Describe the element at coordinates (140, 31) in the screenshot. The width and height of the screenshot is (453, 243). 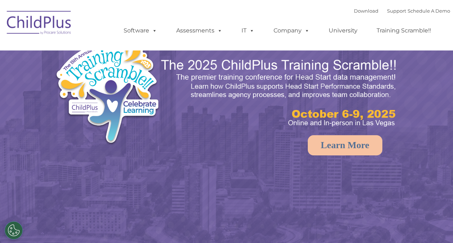
I see `a: Software` at that location.